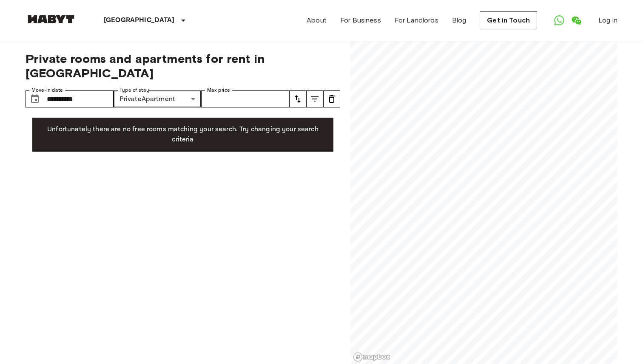  I want to click on a: Get in Touch, so click(508, 20).